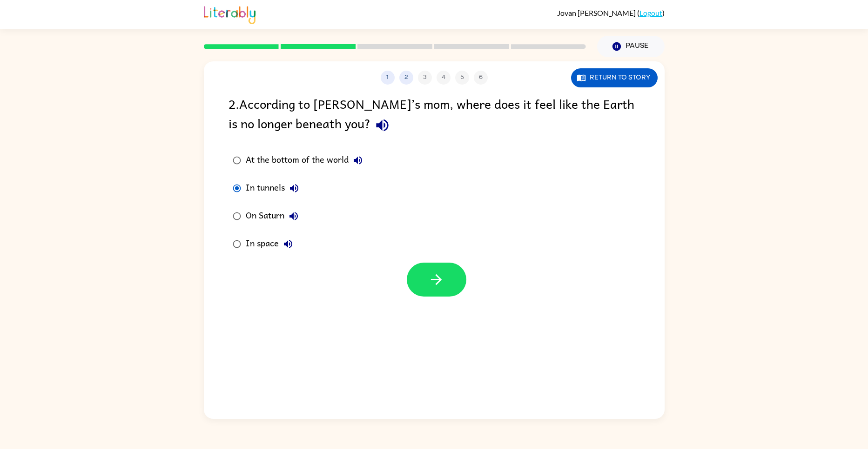 The image size is (868, 449). I want to click on a: Logout, so click(650, 12).